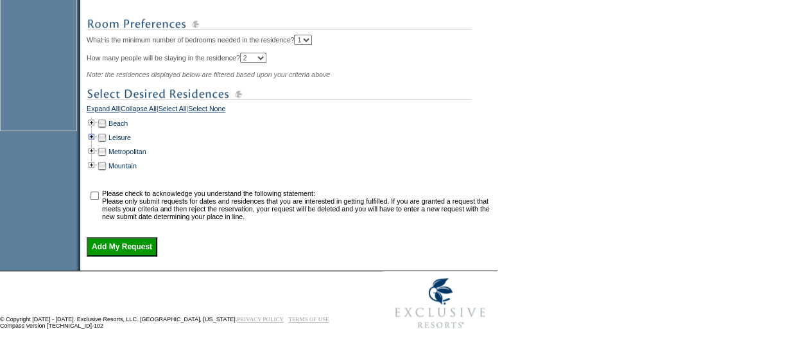 This screenshot has width=812, height=354. Describe the element at coordinates (139, 110) in the screenshot. I see `a: Collapse All` at that location.